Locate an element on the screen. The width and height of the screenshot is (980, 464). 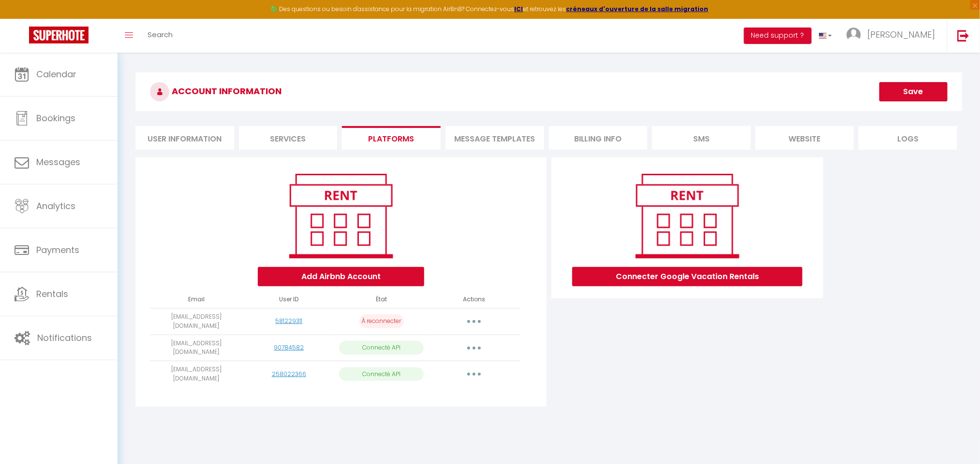
img: Super Booking is located at coordinates (58, 35).